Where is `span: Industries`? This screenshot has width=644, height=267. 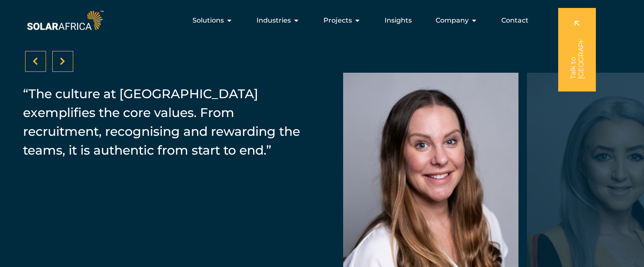
span: Industries is located at coordinates (274, 21).